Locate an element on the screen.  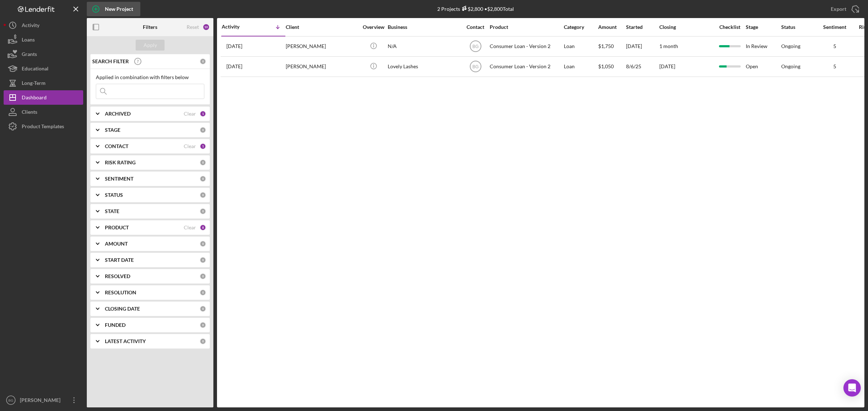
button: New Project is located at coordinates (113, 9).